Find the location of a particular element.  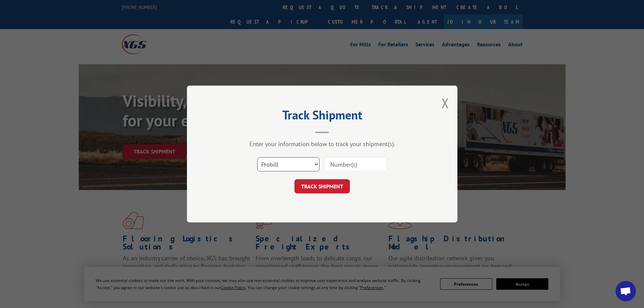

input: Number(s) is located at coordinates (356, 165).